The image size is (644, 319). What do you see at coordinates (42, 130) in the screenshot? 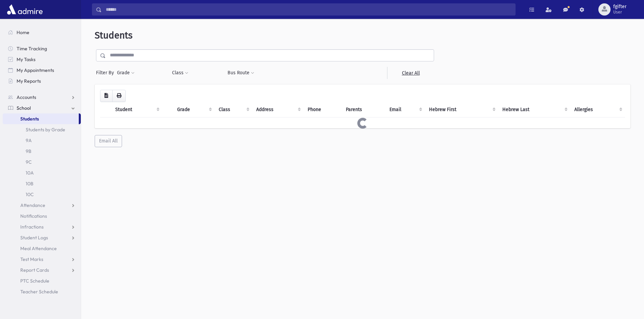
I see `a: Students by Grade` at bounding box center [42, 130].